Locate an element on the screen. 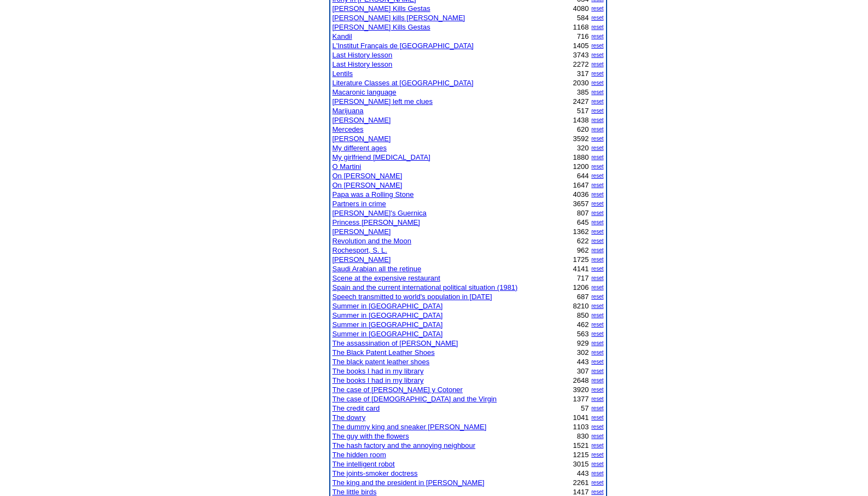  font: 830 is located at coordinates (583, 436).